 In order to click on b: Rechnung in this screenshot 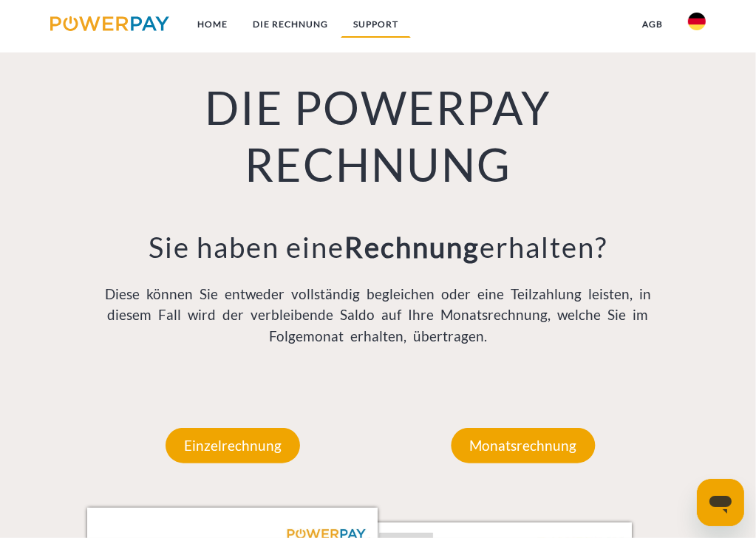, I will do `click(412, 247)`.